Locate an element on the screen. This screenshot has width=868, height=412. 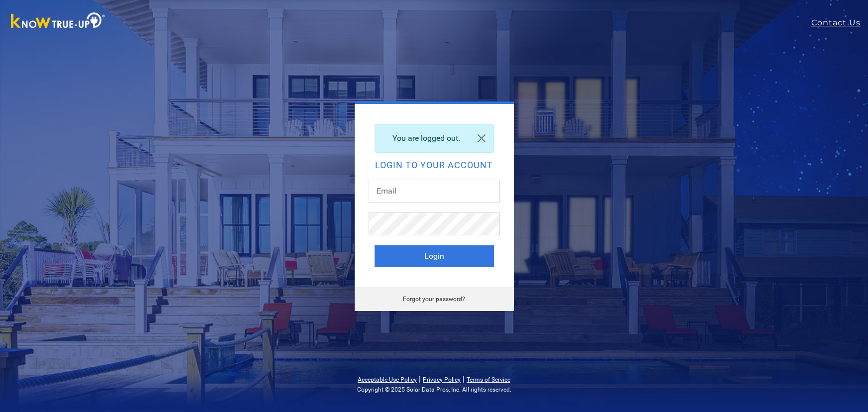
h2: Login to your account is located at coordinates (434, 165).